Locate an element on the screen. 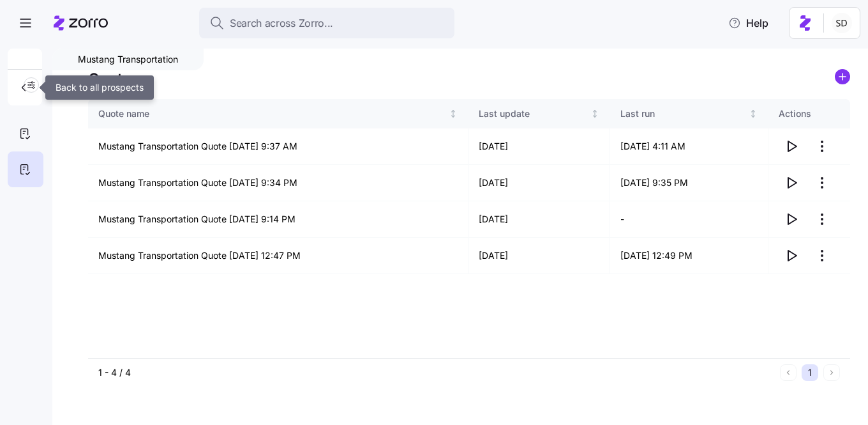  div: Quote name is located at coordinates (272, 114).